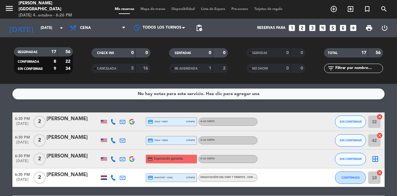  Describe the element at coordinates (186, 69) in the screenshot. I see `span: RE AGENDADA` at that location.